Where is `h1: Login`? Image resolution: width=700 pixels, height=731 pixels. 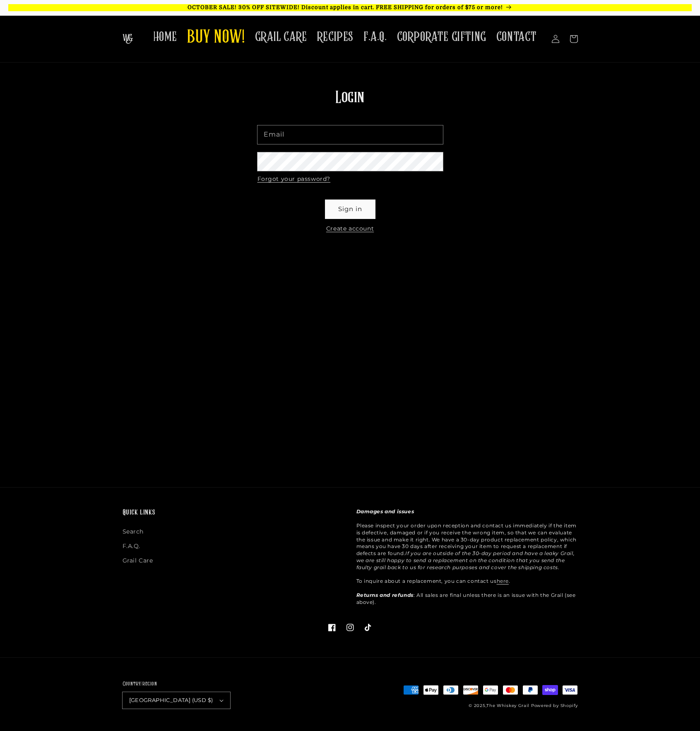 h1: Login is located at coordinates (350, 98).